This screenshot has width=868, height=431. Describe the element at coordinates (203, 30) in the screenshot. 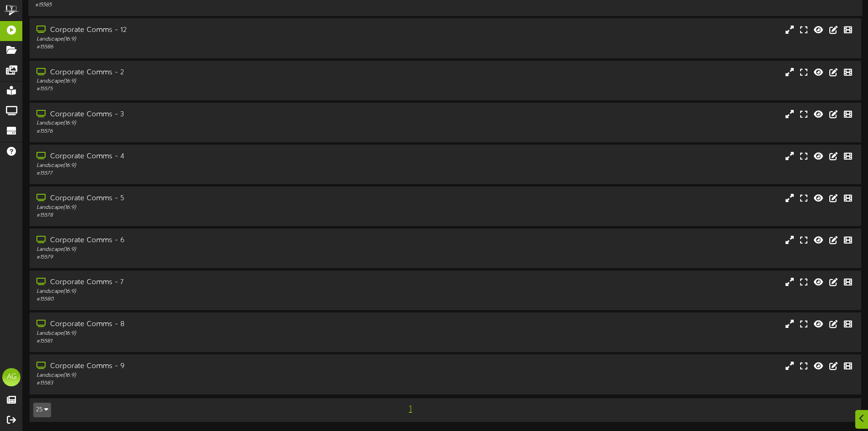

I see `div: Corporate Comms - 12` at that location.